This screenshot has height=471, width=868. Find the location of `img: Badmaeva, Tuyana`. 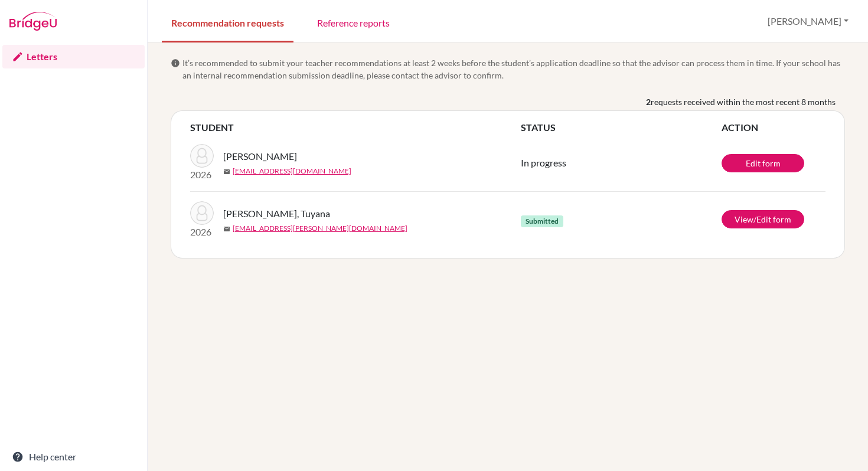

img: Badmaeva, Tuyana is located at coordinates (202, 213).